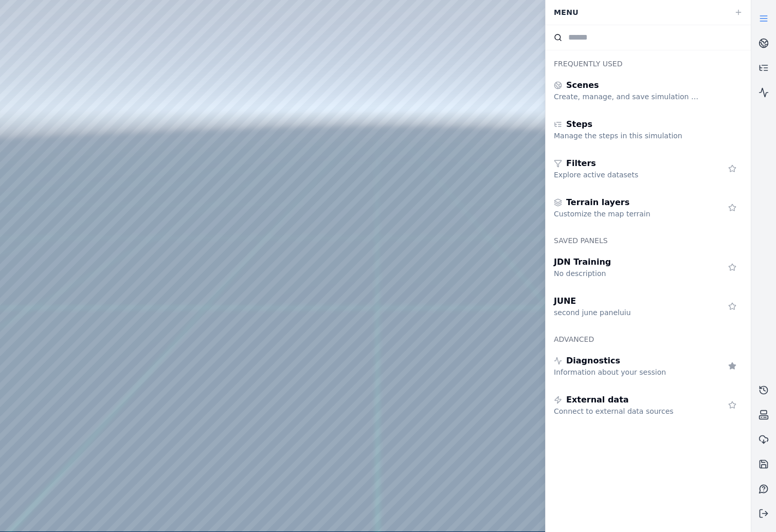 The image size is (776, 532). Describe the element at coordinates (648, 61) in the screenshot. I see `div: Frequently Used` at that location.